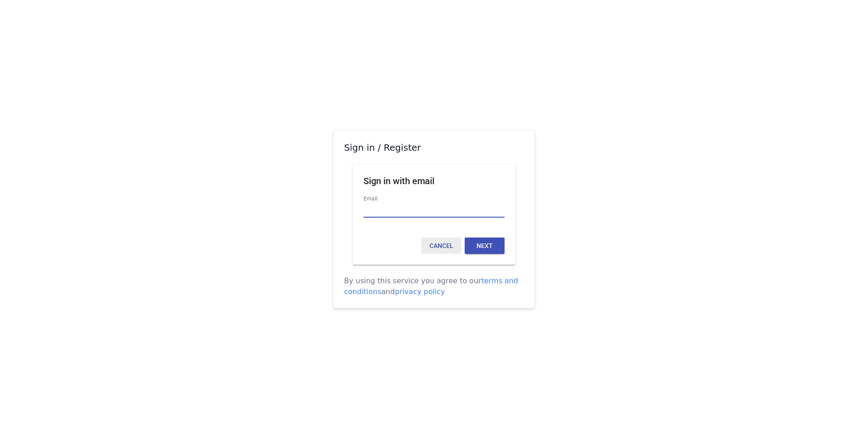 This screenshot has width=868, height=438. Describe the element at coordinates (420, 291) in the screenshot. I see `a: privacy policy` at that location.